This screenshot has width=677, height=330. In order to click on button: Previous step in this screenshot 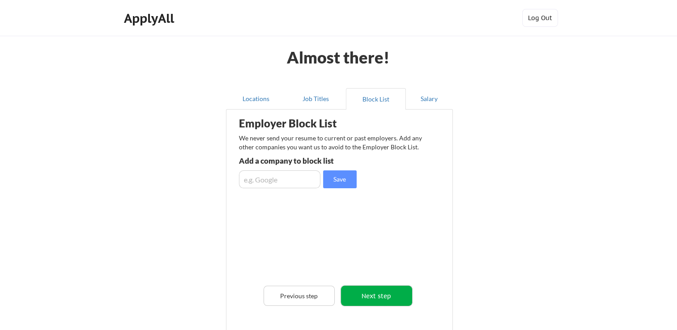, I will do `click(299, 296)`.